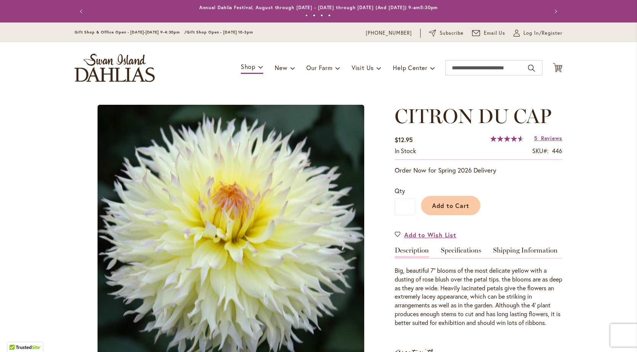 The height and width of the screenshot is (352, 637). I want to click on a: Log In/Register, so click(538, 33).